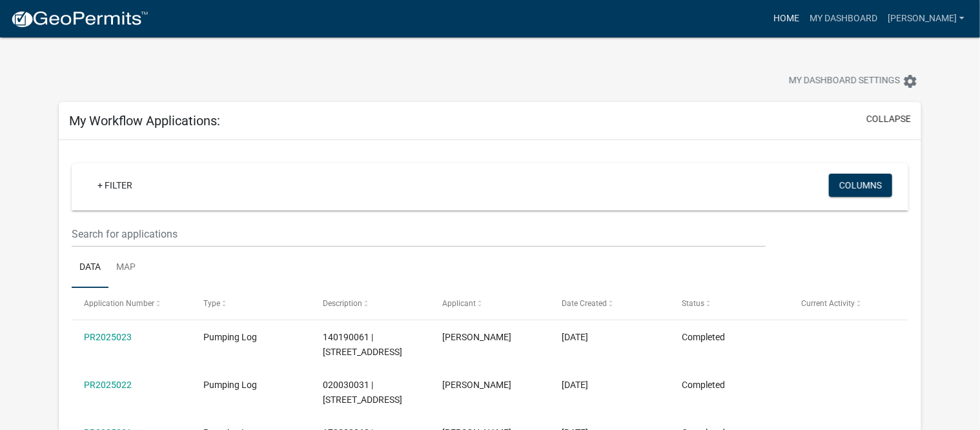 Image resolution: width=980 pixels, height=430 pixels. Describe the element at coordinates (490, 303) in the screenshot. I see `datatable-header-cell: Applicant` at that location.